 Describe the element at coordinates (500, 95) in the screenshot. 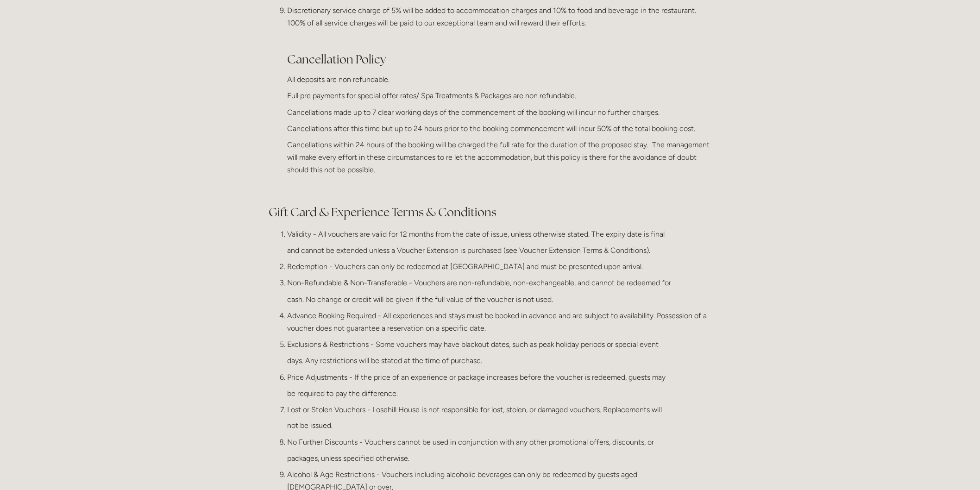

I see `p: Full pre payments for special offer rates/ Spa Treatments & Packages are non refundable.` at that location.